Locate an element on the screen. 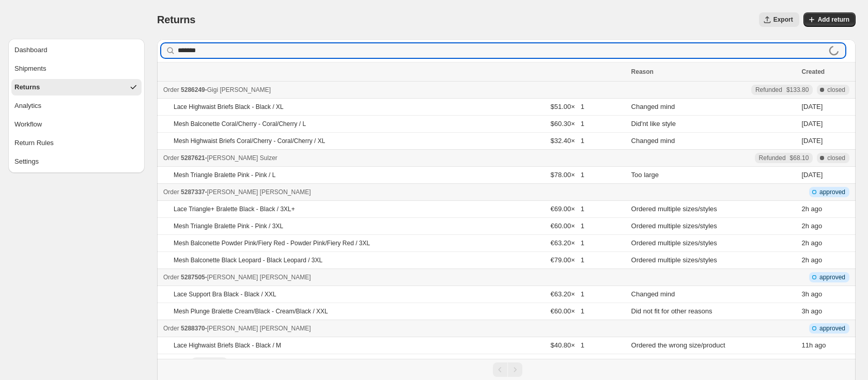 The height and width of the screenshot is (380, 868). button: Return Rules is located at coordinates (76, 143).